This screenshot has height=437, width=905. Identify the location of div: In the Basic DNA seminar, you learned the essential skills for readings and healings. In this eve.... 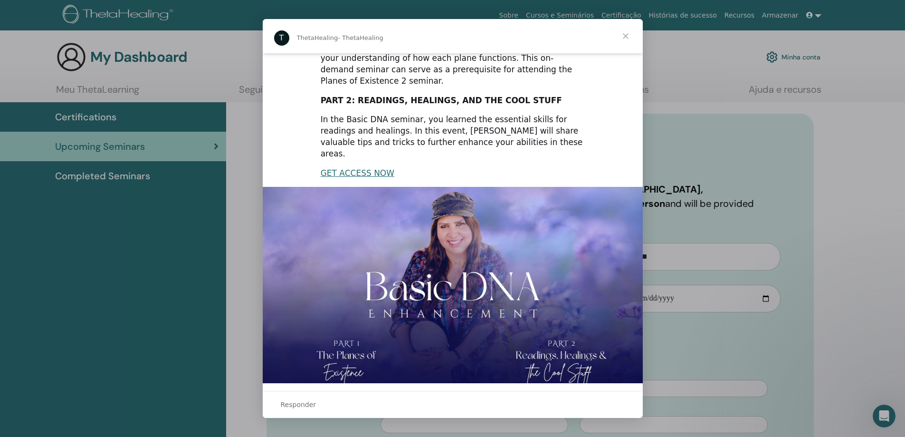
(453, 136).